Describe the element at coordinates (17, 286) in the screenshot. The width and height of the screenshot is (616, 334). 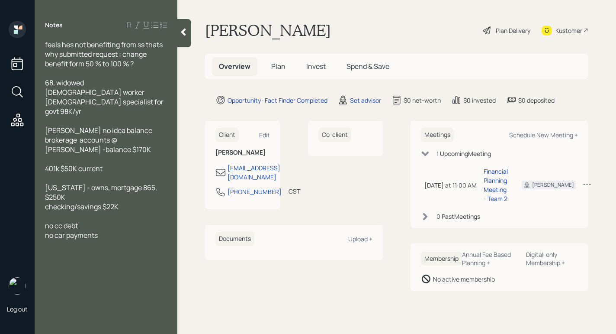
I see `img: aleksandra-headshot.png` at that location.